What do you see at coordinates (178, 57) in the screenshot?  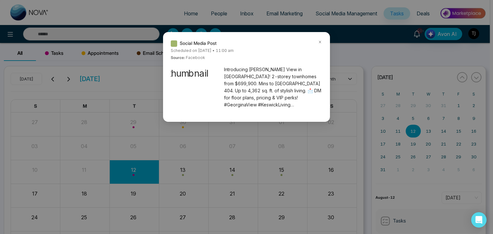 I see `strong: Source:` at bounding box center [178, 57].